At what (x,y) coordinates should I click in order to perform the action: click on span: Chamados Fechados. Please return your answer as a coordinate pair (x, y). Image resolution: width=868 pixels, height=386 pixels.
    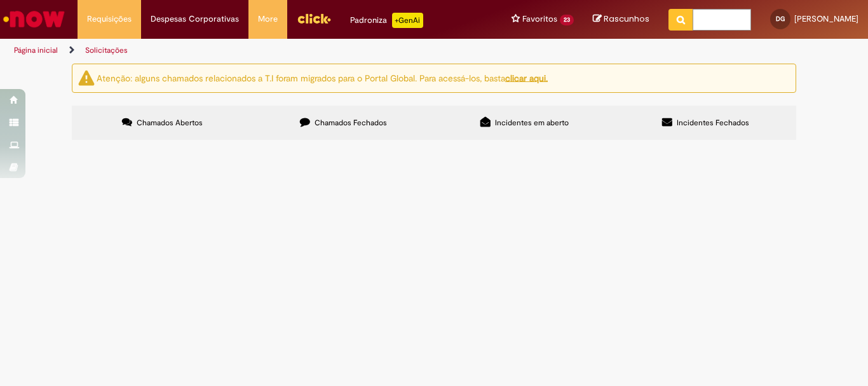
    Looking at the image, I should click on (351, 123).